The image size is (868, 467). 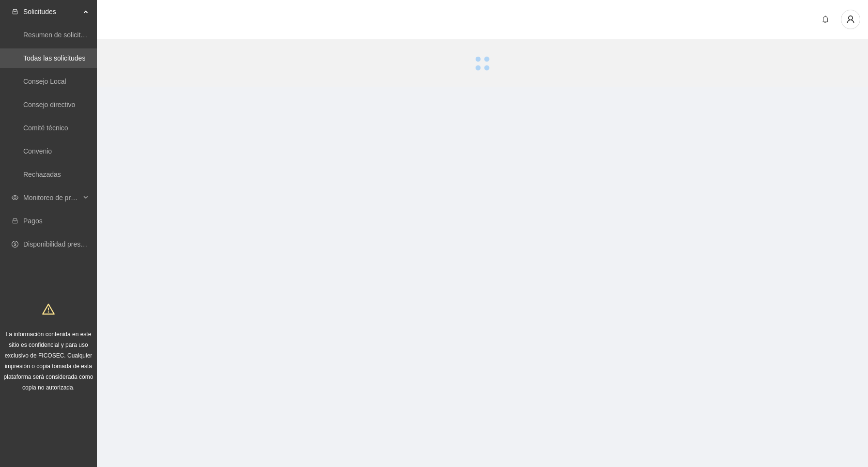 What do you see at coordinates (55, 58) in the screenshot?
I see `a: Todas las solicitudes` at bounding box center [55, 58].